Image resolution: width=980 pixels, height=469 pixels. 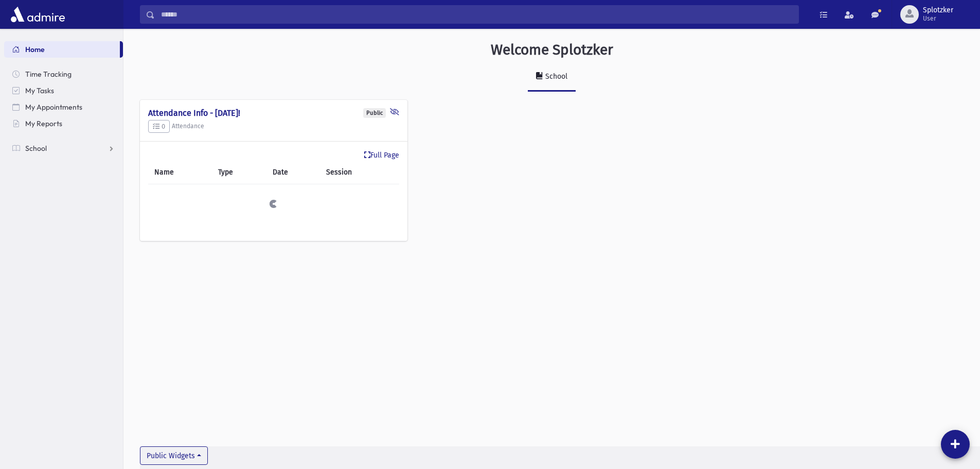 I want to click on a: My Tasks, so click(x=64, y=91).